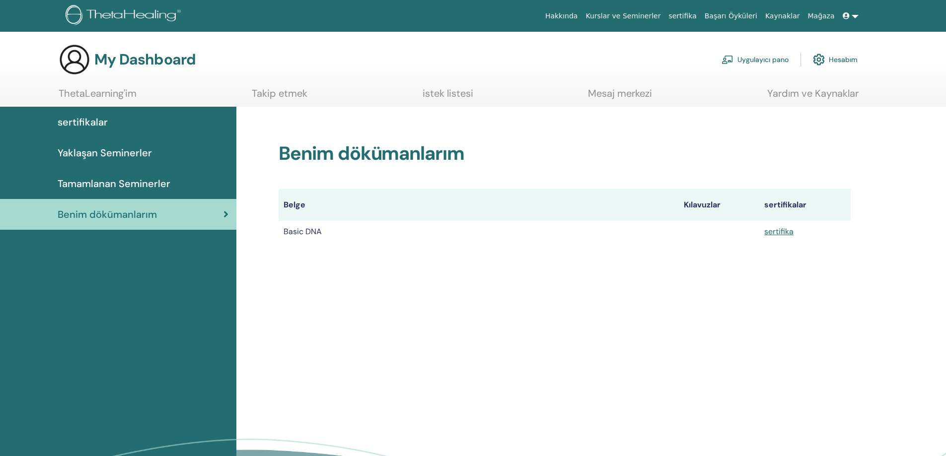 The height and width of the screenshot is (456, 946). Describe the element at coordinates (620, 97) in the screenshot. I see `a: Mesaj merkezi` at that location.